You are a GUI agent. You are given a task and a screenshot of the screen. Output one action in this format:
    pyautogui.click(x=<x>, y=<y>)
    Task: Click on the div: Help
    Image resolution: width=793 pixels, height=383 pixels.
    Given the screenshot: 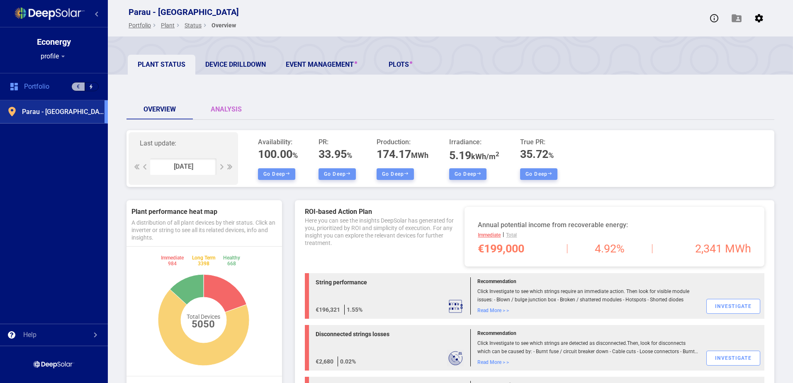 What is the action you would take?
    pyautogui.click(x=30, y=335)
    